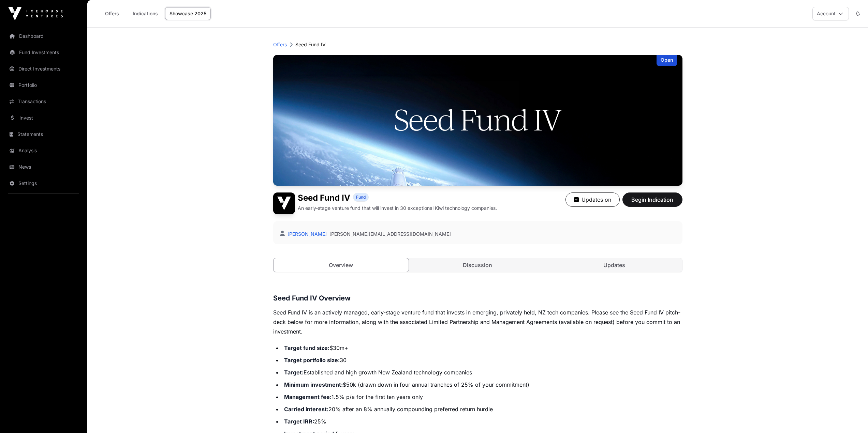 This screenshot has height=433, width=868. I want to click on a: Showcase 2025, so click(188, 13).